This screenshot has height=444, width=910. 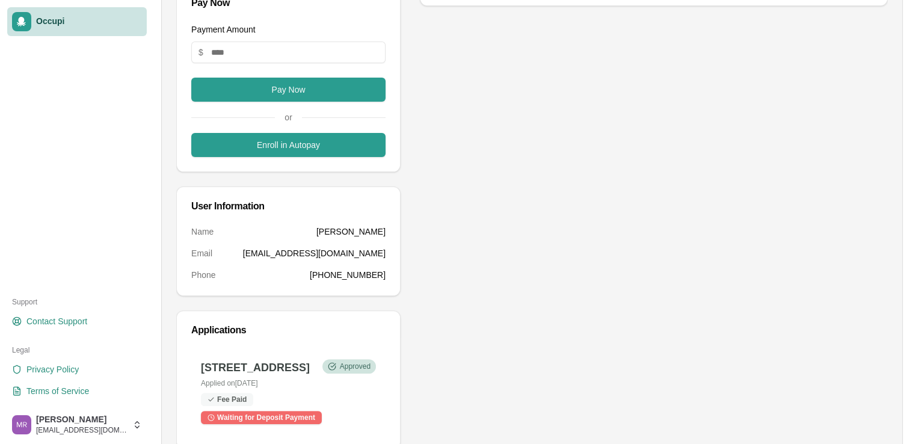 I want to click on div: Applications, so click(x=288, y=330).